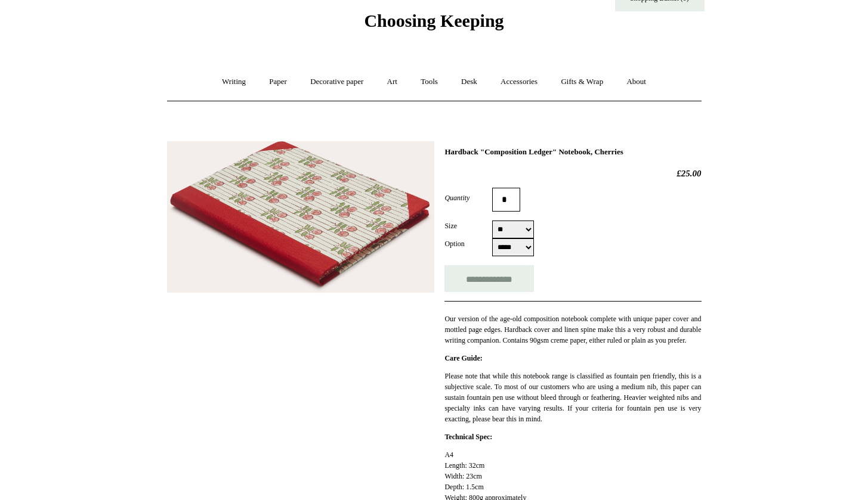 This screenshot has width=868, height=500. Describe the element at coordinates (572, 329) in the screenshot. I see `p: Our version of the age-old composition notebook complete with unique paper cover and mottled page...` at that location.